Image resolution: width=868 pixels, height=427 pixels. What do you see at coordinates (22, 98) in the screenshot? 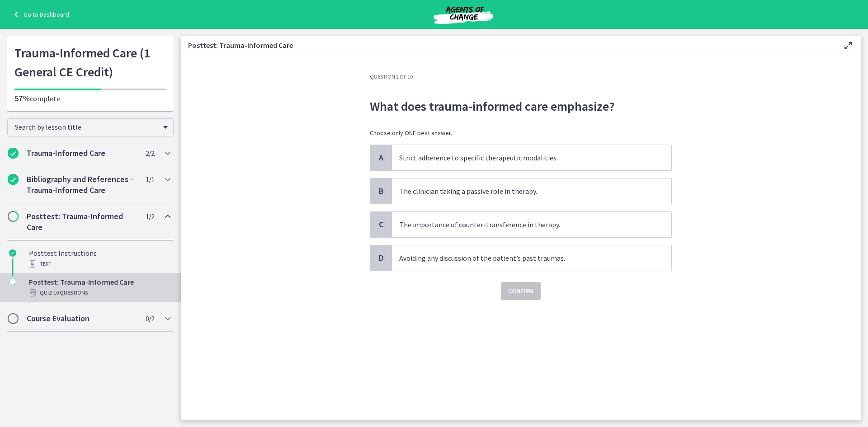
I see `span: 57%` at bounding box center [22, 98].